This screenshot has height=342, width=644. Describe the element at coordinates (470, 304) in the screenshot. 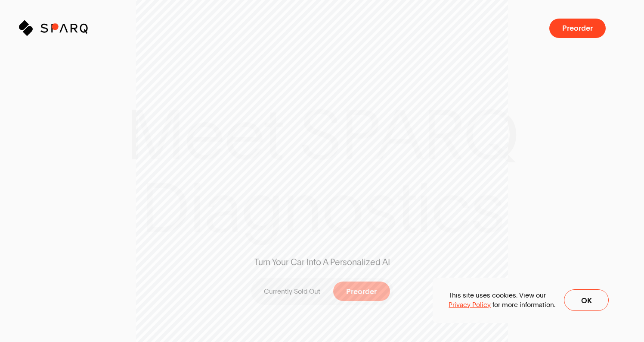

I see `span: Privacy Policy` at that location.